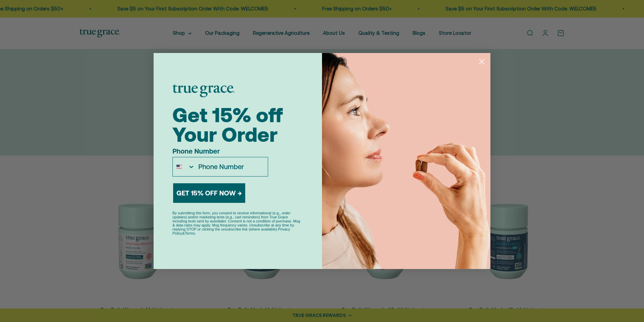 Image resolution: width=644 pixels, height=322 pixels. What do you see at coordinates (184, 166) in the screenshot?
I see `button: Search Countries` at bounding box center [184, 166].